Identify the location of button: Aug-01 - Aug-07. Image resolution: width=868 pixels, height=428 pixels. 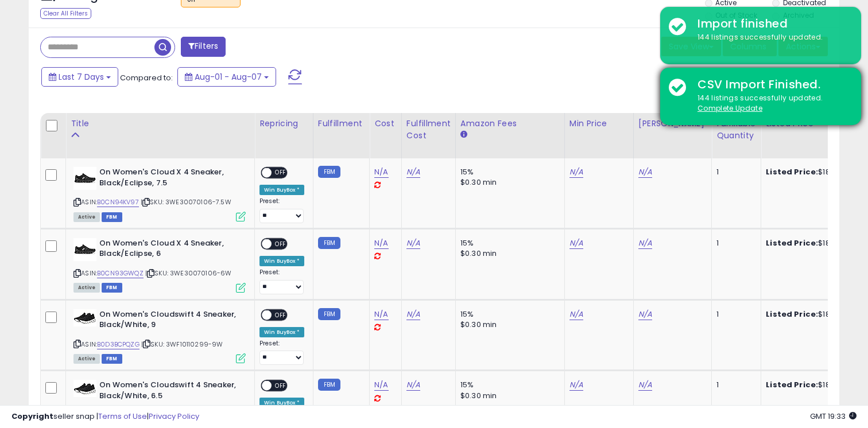
(226, 77).